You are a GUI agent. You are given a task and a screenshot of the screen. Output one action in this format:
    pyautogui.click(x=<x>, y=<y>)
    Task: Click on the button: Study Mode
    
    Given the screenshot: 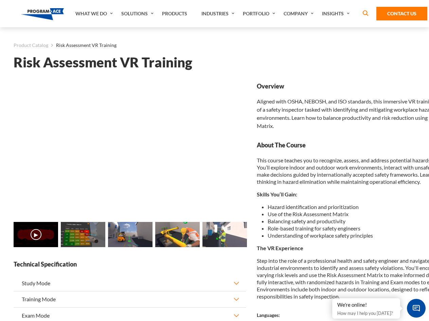 What is the action you would take?
    pyautogui.click(x=130, y=283)
    